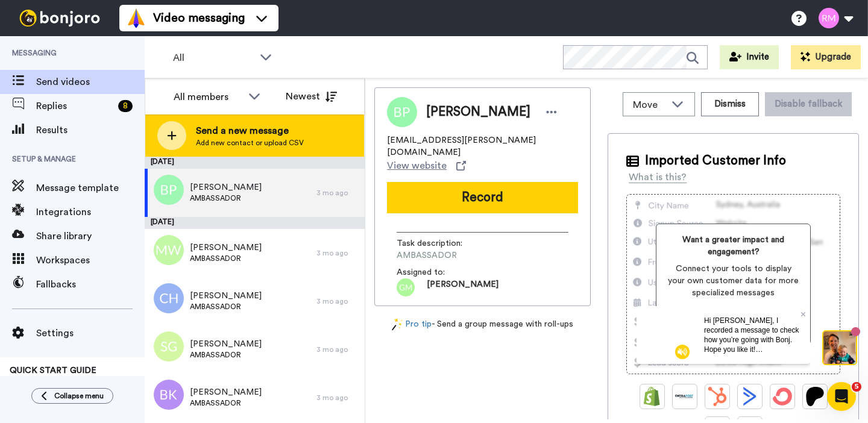  What do you see at coordinates (685, 397) in the screenshot?
I see `img: Ontraport` at bounding box center [685, 397].